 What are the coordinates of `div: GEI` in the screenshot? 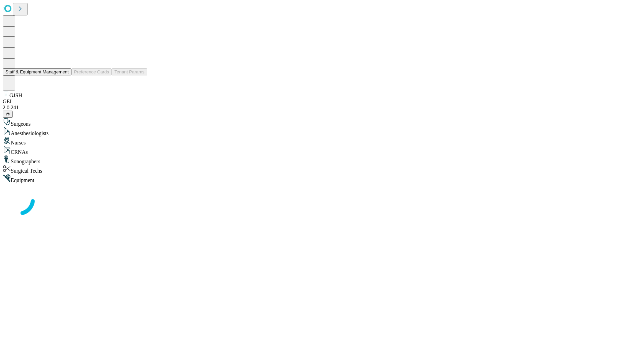 It's located at (322, 102).